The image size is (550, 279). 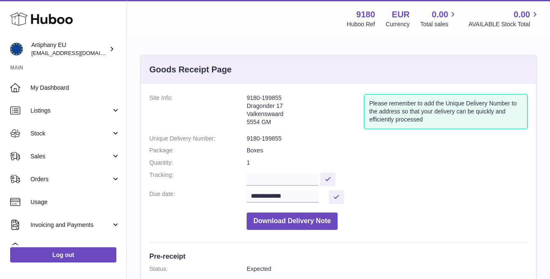 I want to click on dt: Unique Delivery Number:, so click(x=198, y=138).